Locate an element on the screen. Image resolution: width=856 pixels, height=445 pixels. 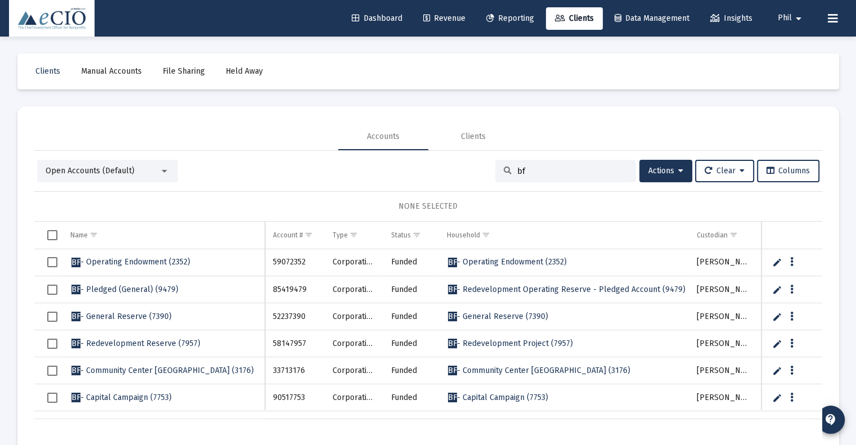
td: $922,679.06 is located at coordinates (788, 317).